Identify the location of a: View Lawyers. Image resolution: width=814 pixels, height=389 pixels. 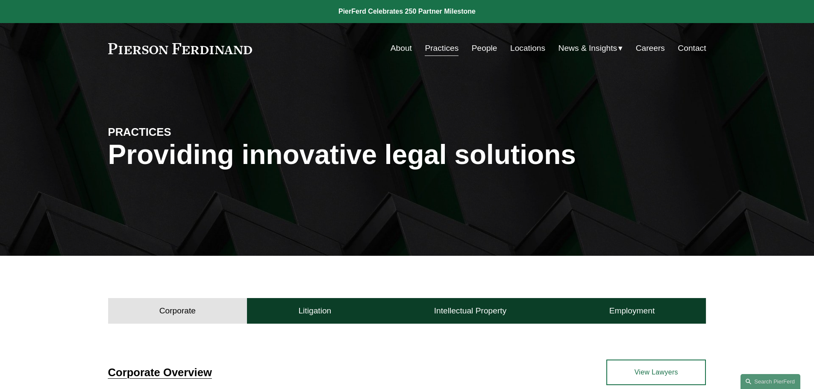
(656, 373).